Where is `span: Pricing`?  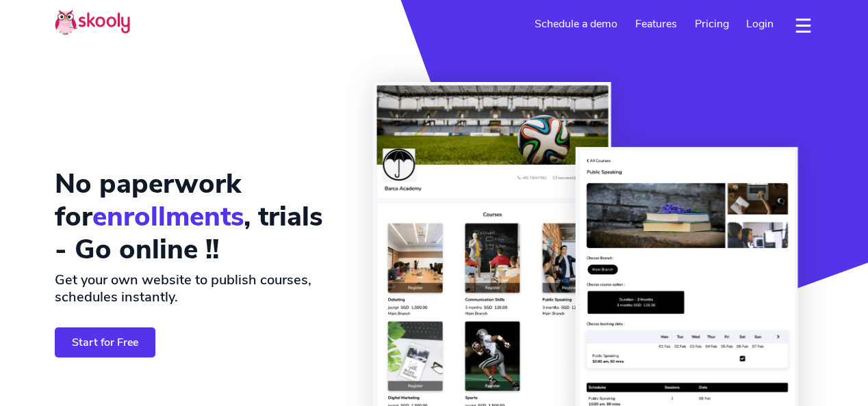
span: Pricing is located at coordinates (711, 24).